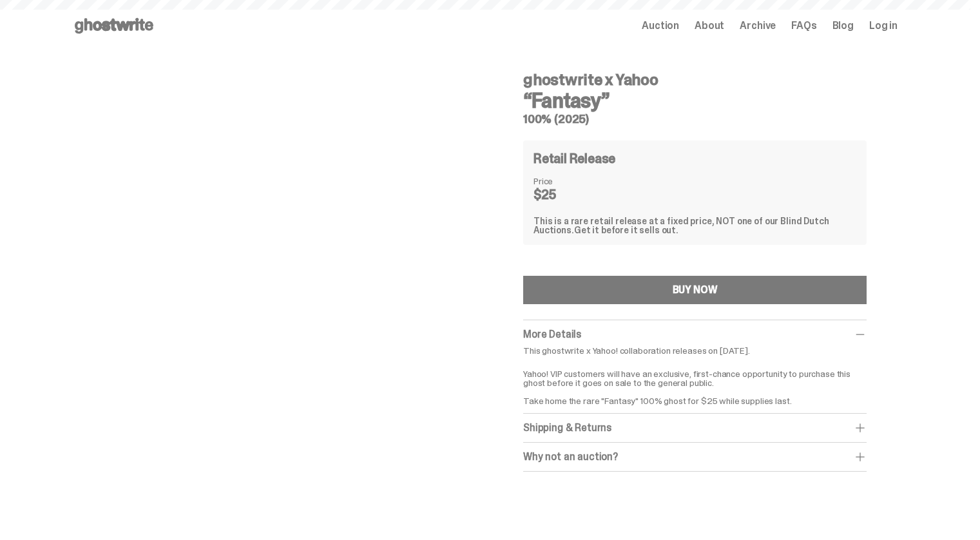 The height and width of the screenshot is (540, 980). I want to click on div: Why not an auction?, so click(694, 456).